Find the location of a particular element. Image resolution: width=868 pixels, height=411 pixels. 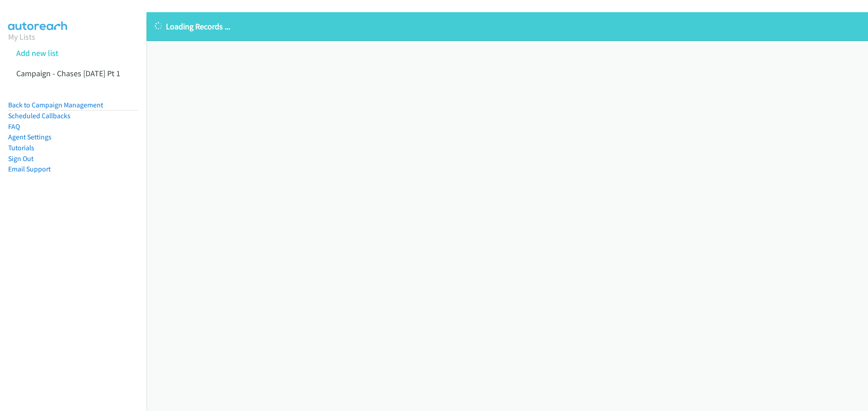

a: Back to Campaign Management is located at coordinates (55, 105).